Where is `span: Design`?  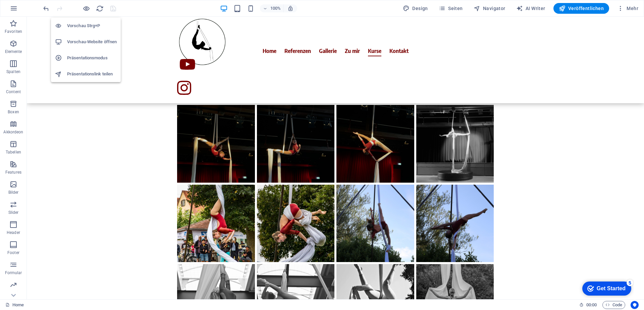
span: Design is located at coordinates (415, 8).